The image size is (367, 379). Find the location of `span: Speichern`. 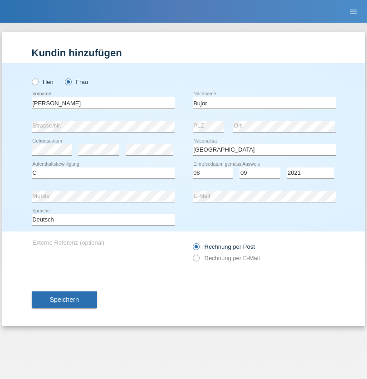

span: Speichern is located at coordinates (64, 299).